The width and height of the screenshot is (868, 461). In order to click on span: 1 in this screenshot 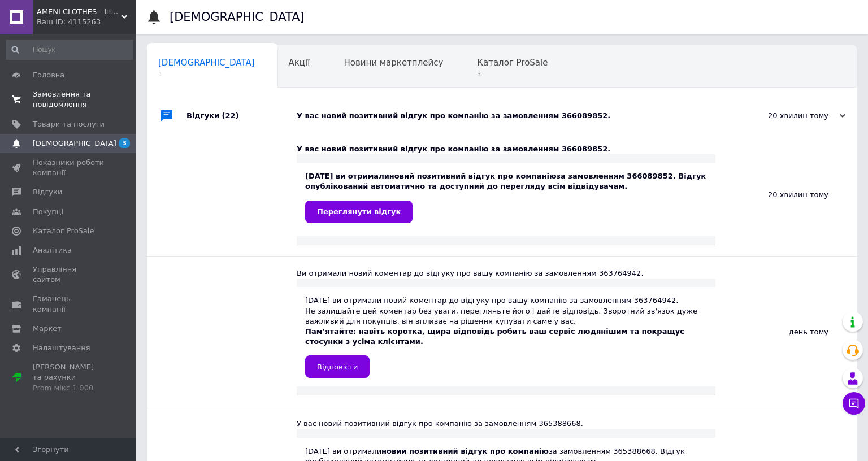, I will do `click(206, 74)`.